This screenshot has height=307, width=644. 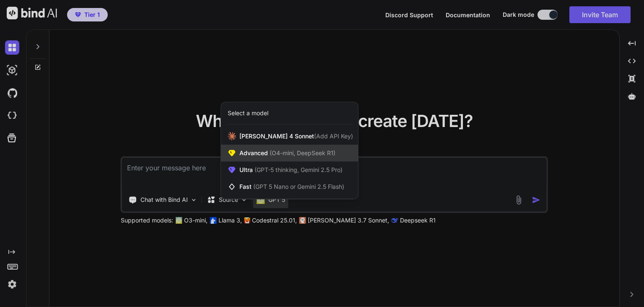 I want to click on div: Select a model, so click(x=248, y=113).